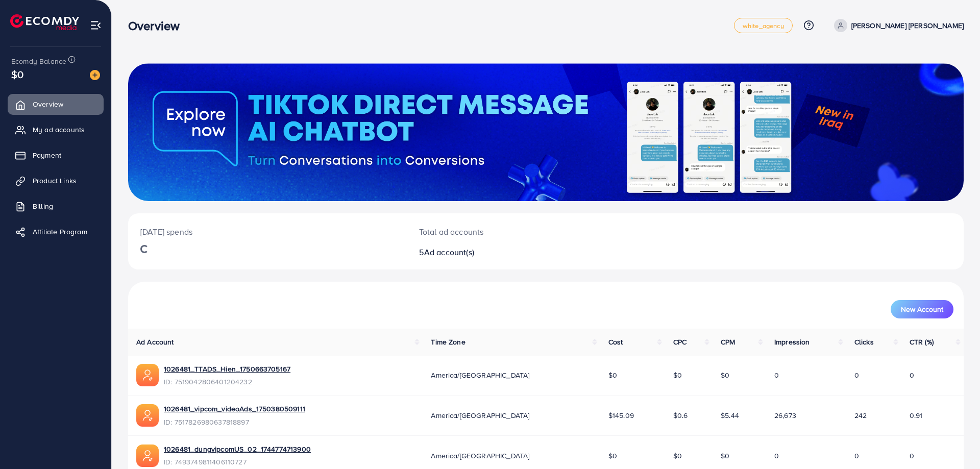  Describe the element at coordinates (922, 309) in the screenshot. I see `span: New Account` at that location.